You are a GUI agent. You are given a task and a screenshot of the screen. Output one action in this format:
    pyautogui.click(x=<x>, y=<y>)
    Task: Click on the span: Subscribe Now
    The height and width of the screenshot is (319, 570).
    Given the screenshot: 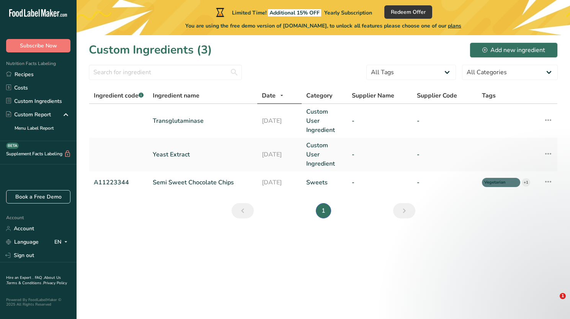 What is the action you would take?
    pyautogui.click(x=38, y=46)
    